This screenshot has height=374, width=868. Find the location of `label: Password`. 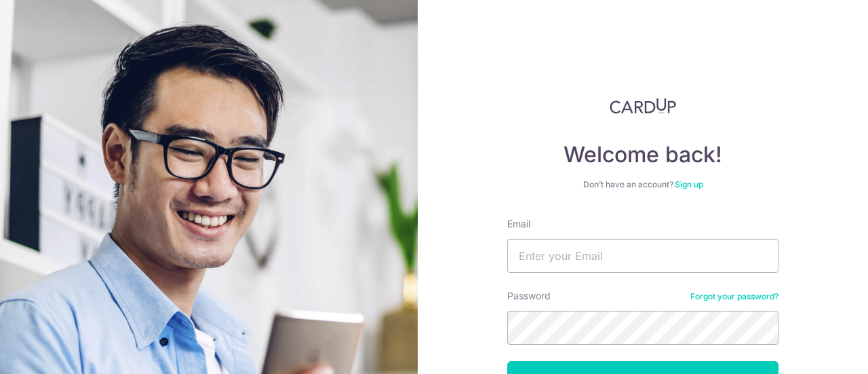

label: Password is located at coordinates (529, 296).